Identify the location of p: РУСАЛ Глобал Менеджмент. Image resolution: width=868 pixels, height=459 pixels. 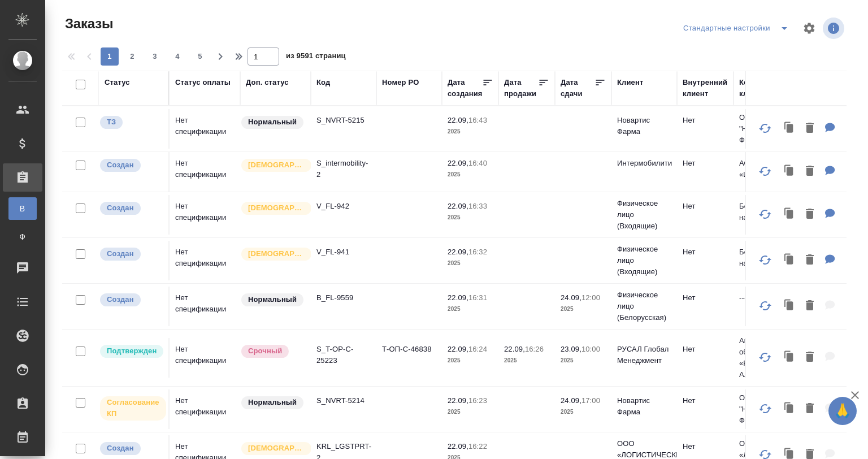
(644, 355).